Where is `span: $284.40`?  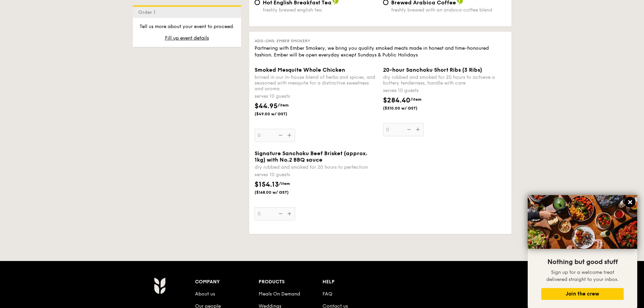
span: $284.40 is located at coordinates (397, 100).